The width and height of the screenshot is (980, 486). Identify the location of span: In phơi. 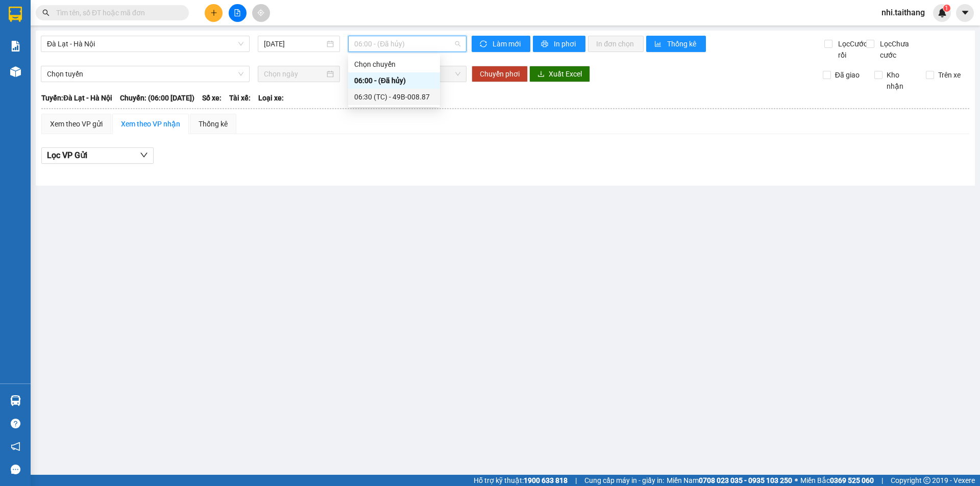
(565, 44).